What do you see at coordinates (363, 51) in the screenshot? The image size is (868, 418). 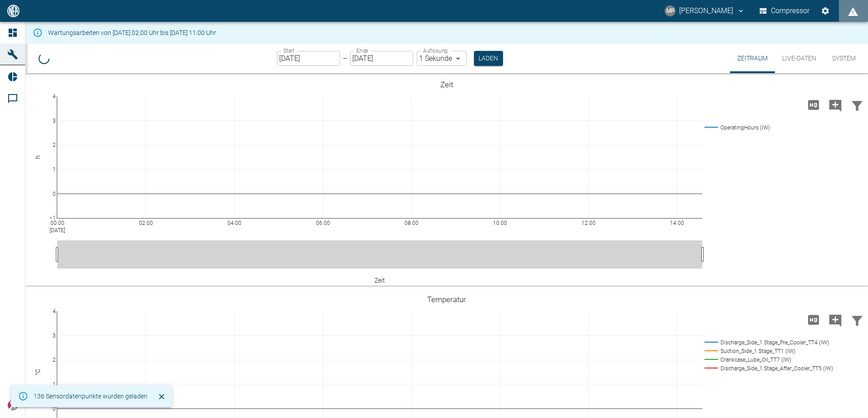 I see `label: Ende` at bounding box center [363, 51].